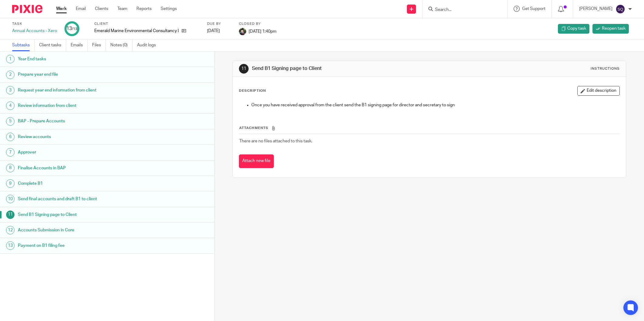  Describe the element at coordinates (81, 230) in the screenshot. I see `h1: Accounts Submission in Core` at that location.